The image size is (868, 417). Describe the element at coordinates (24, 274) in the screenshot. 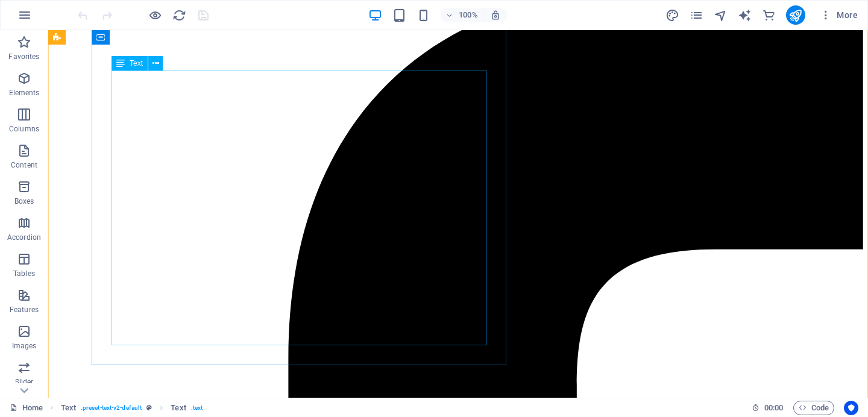

I see `p: Tables` at that location.